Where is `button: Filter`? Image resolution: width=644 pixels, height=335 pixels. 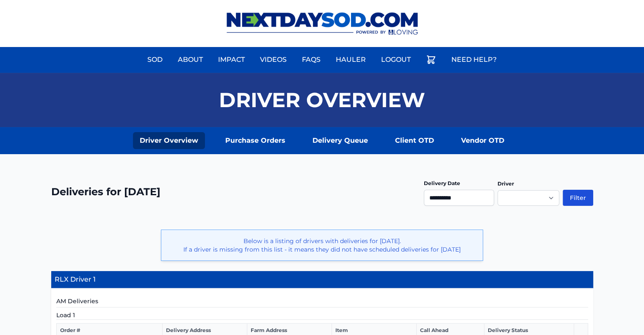
button: Filter is located at coordinates (578, 198).